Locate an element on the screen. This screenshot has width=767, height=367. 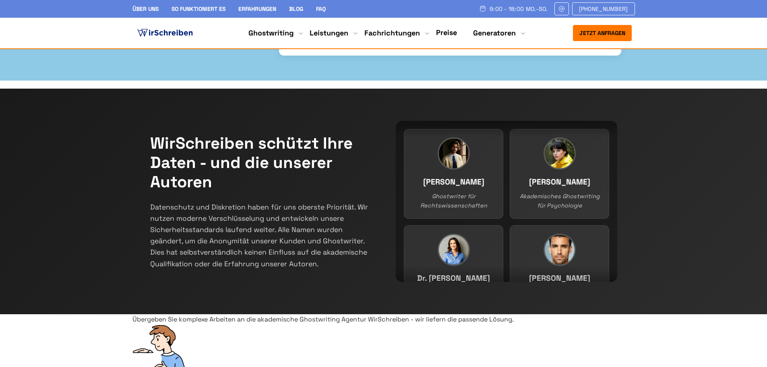
img: Schedule is located at coordinates (483, 8).